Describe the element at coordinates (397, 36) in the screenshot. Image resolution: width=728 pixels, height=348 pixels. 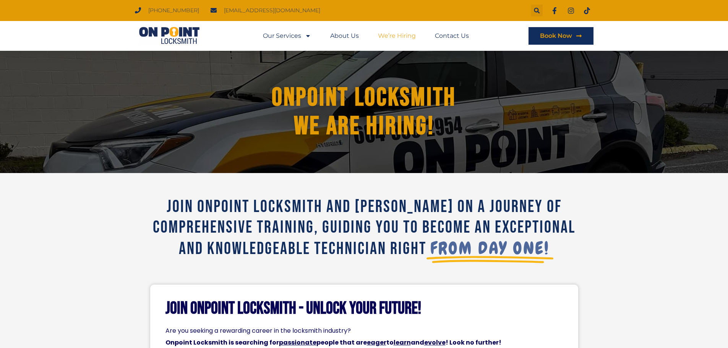
I see `a: We’re Hiring` at that location.